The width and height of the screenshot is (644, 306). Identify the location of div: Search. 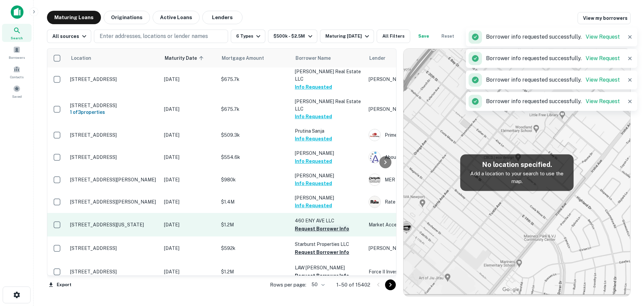
(17, 33).